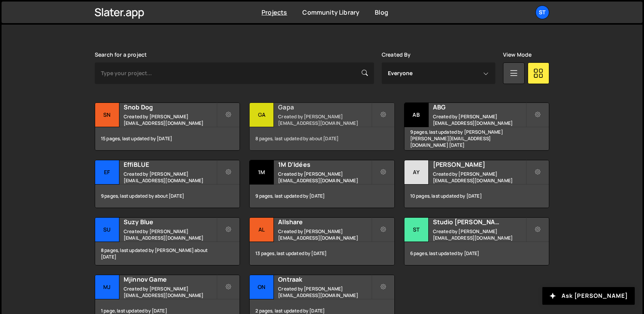  Describe the element at coordinates (324, 279) in the screenshot. I see `h2: Ontraak` at that location.